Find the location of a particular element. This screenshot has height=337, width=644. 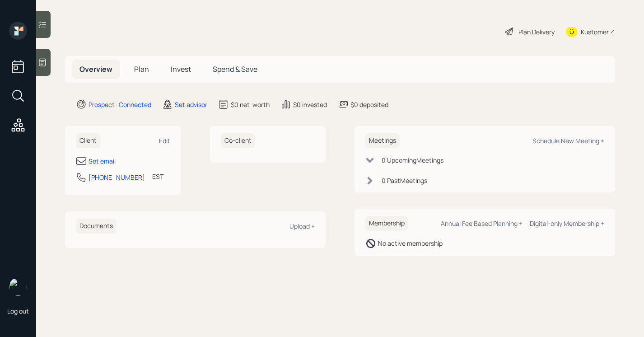

div: Prospect · Connected is located at coordinates (120, 104).